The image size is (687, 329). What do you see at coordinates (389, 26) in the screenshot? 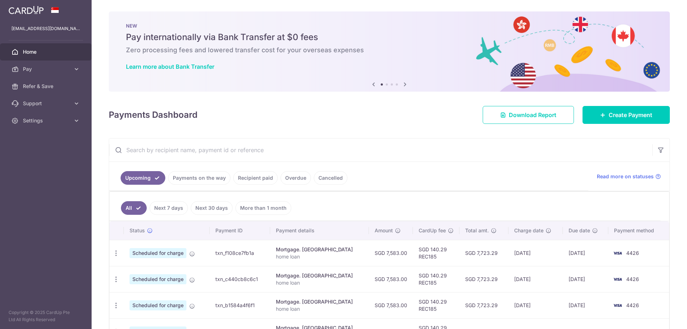
I see `p: NEW` at bounding box center [389, 26].